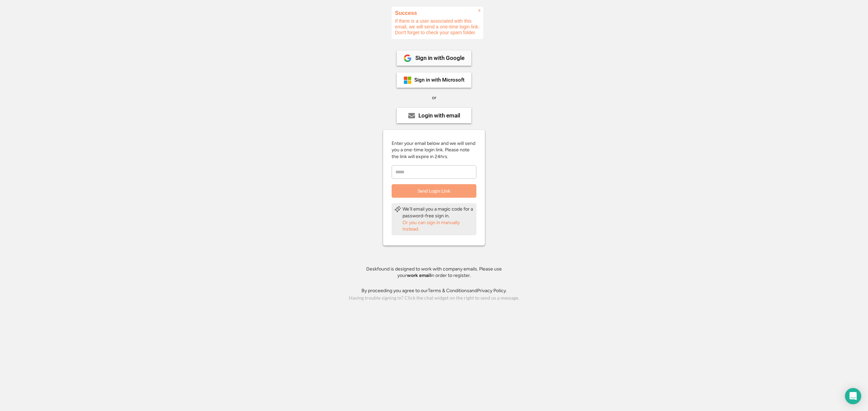 Image resolution: width=868 pixels, height=411 pixels. I want to click on img: 1024px-Google__G__Logo.svg.png, so click(408, 58).